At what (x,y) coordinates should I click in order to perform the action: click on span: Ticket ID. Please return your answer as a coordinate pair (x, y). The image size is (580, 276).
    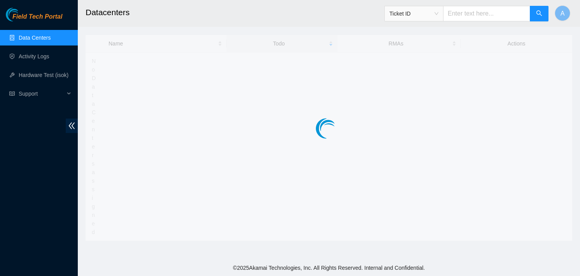
    Looking at the image, I should click on (414, 14).